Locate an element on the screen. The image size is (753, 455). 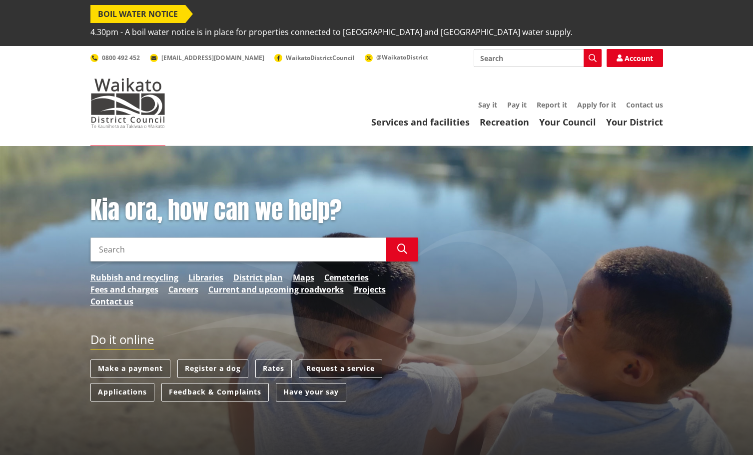
a: Your Council is located at coordinates (568, 122).